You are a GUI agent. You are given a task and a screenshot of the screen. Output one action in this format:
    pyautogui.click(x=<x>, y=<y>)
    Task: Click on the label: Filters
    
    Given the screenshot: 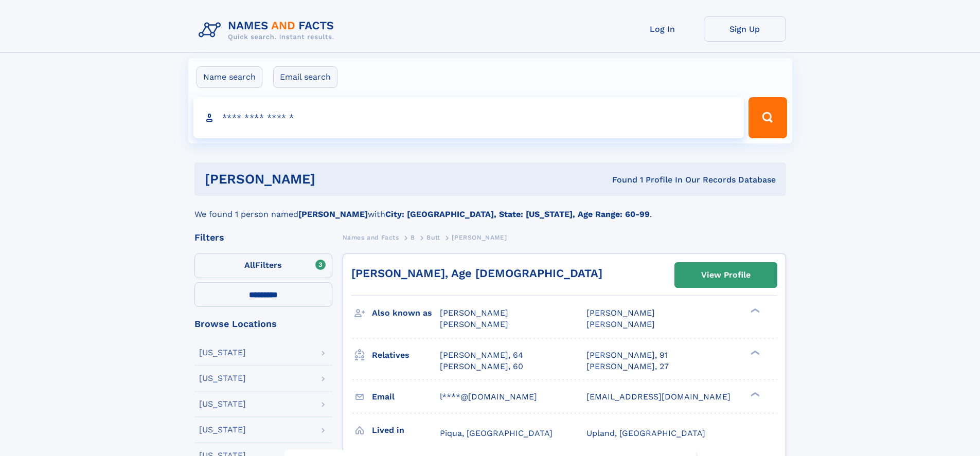 What is the action you would take?
    pyautogui.click(x=264, y=266)
    